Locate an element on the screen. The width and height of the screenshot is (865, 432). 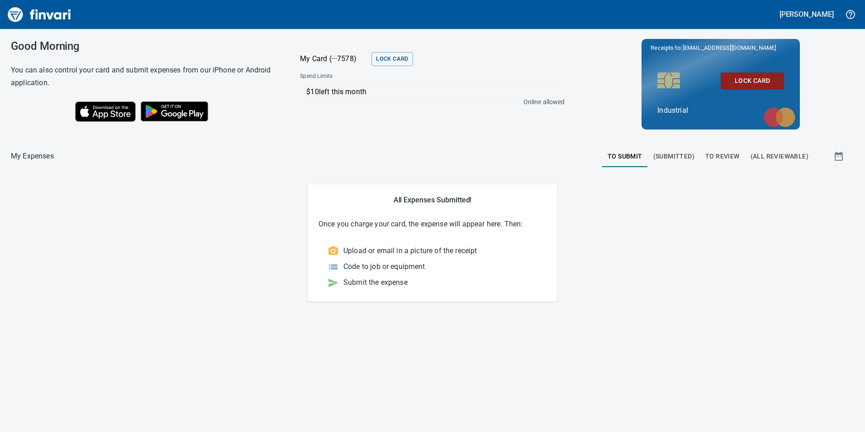
img: Get it on Google Play is located at coordinates (175, 111).